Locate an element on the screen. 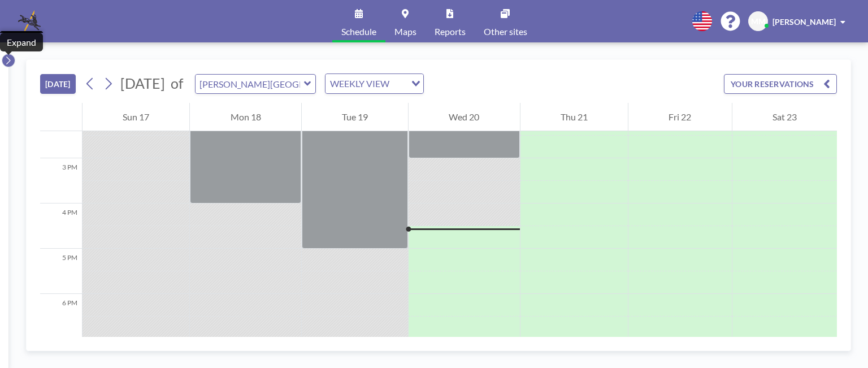  div: Fri 22 is located at coordinates (680, 117).